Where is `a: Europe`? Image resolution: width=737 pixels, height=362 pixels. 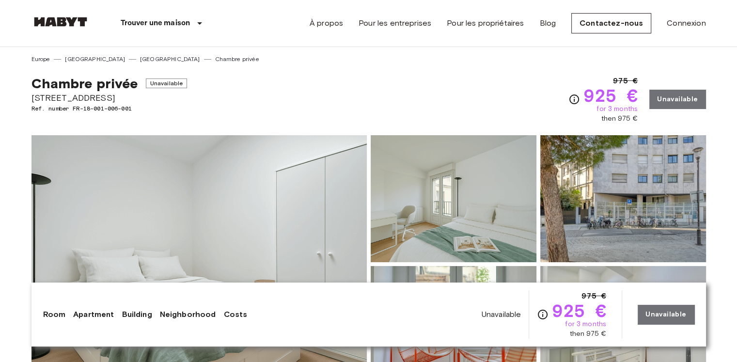 a: Europe is located at coordinates (41, 59).